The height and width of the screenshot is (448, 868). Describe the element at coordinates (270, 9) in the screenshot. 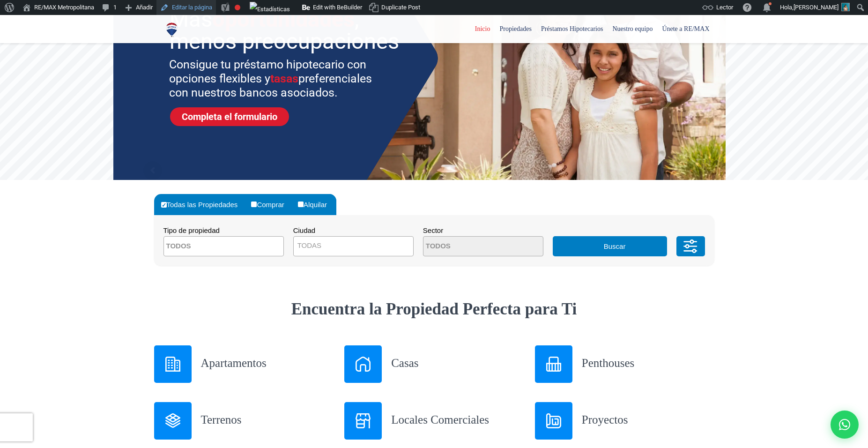

I see `img: Visitas de 48 horas. Haz clic para ver más estadísticas del sitio.` at that location.